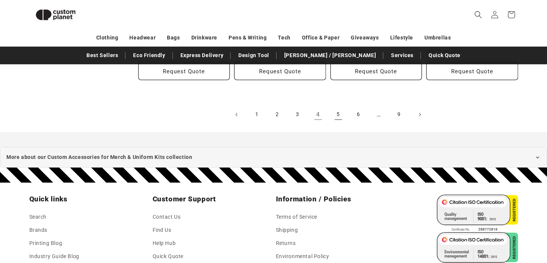 This screenshot has width=547, height=263. I want to click on a: Shipping, so click(287, 230).